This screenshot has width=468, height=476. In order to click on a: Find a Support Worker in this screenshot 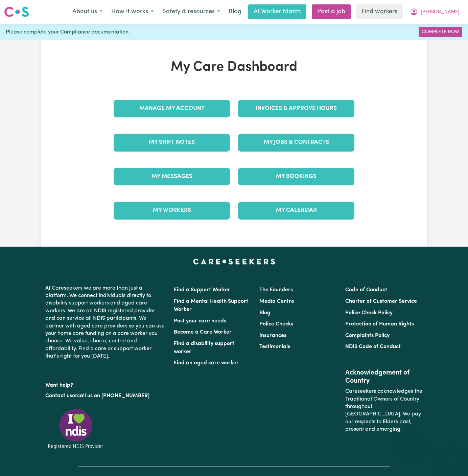, I will do `click(202, 290)`.